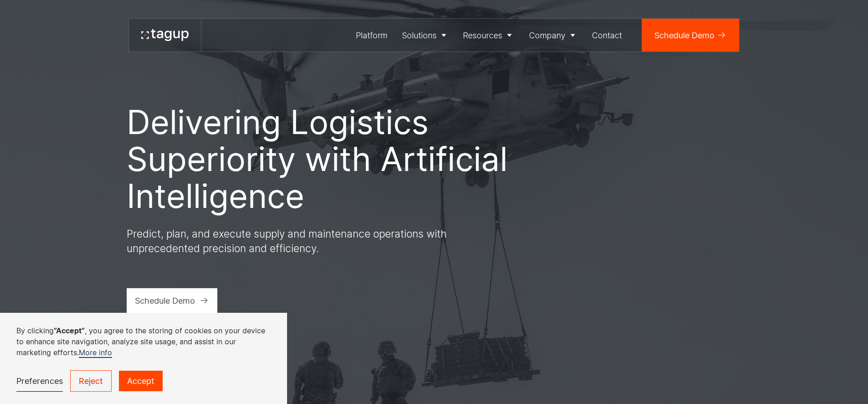  I want to click on a: Accept, so click(141, 381).